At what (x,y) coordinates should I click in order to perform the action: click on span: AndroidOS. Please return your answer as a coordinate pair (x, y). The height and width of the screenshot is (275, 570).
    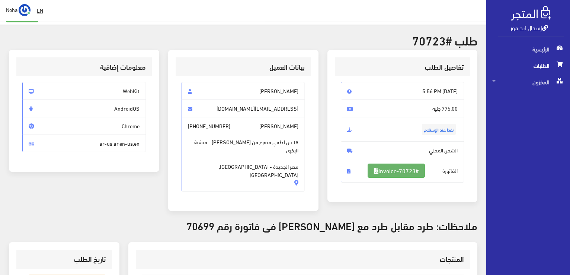
    Looking at the image, I should click on (84, 108).